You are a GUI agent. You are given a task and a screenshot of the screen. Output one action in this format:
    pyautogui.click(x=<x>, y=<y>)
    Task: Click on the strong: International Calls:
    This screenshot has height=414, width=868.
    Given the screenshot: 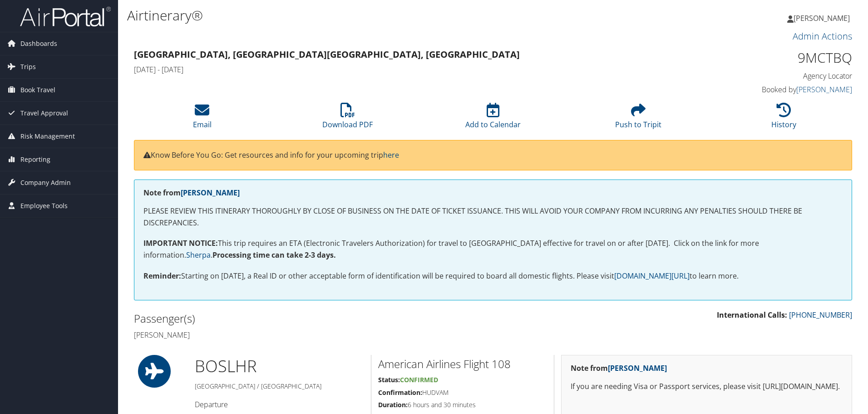 What is the action you would take?
    pyautogui.click(x=752, y=315)
    